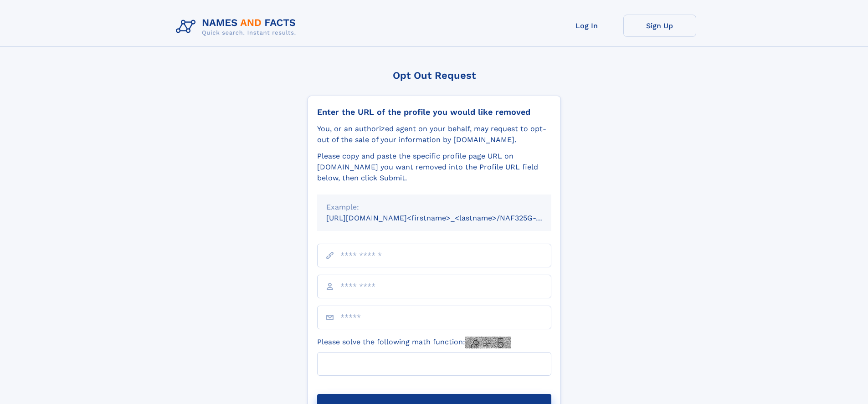 This screenshot has width=868, height=404. I want to click on div: Enter the URL of the profile you would like removed, so click(434, 112).